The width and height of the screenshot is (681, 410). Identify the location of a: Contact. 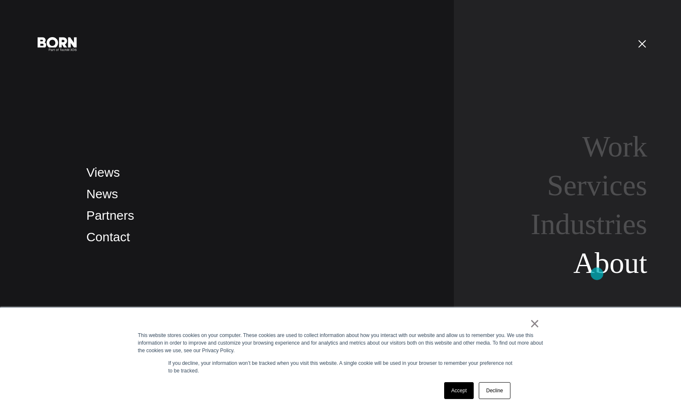
(108, 237).